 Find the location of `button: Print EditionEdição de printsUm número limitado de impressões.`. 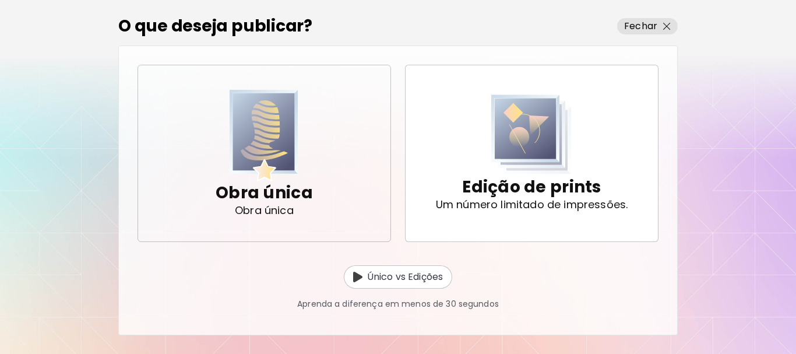

button: Print EditionEdição de printsUm número limitado de impressões. is located at coordinates (532, 153).